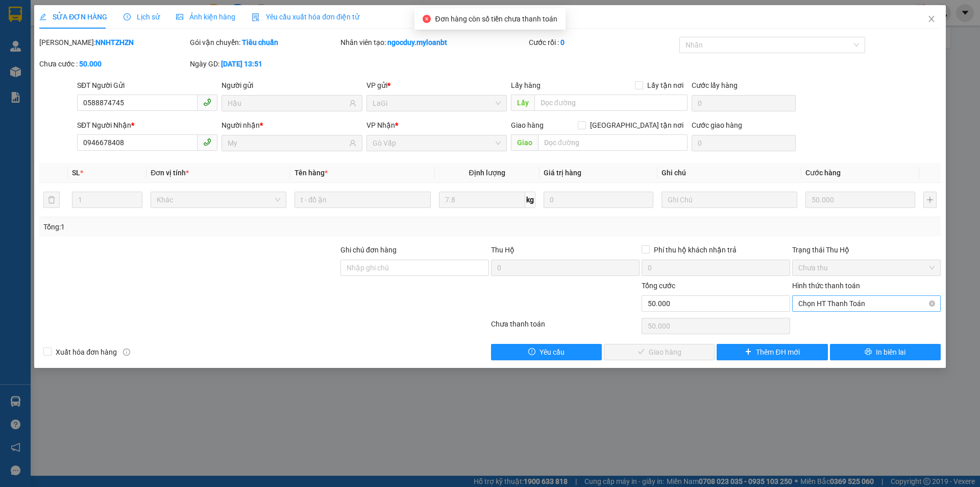 This screenshot has height=487, width=980. I want to click on span: Gò Vấp, so click(436, 143).